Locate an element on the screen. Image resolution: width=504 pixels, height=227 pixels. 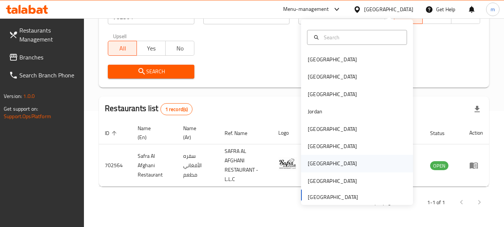
span: Version: is located at coordinates (13, 96).